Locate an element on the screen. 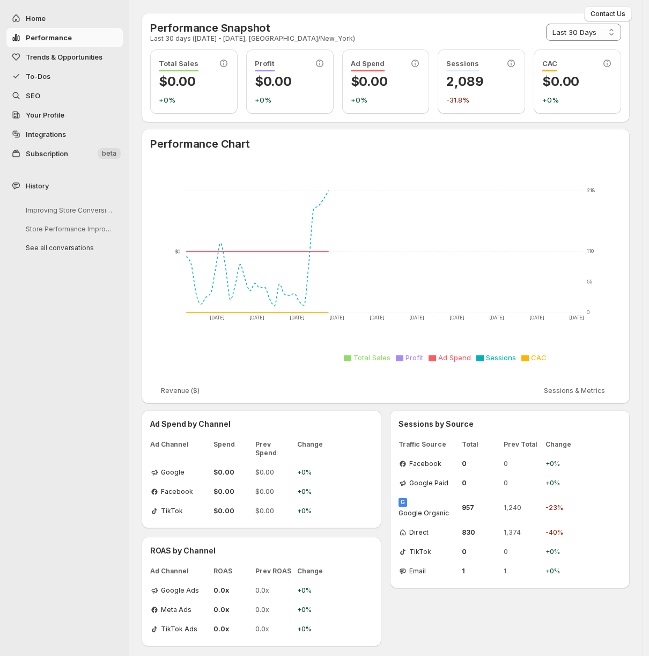 This screenshot has height=656, width=649. button: Subscription is located at coordinates (64, 153).